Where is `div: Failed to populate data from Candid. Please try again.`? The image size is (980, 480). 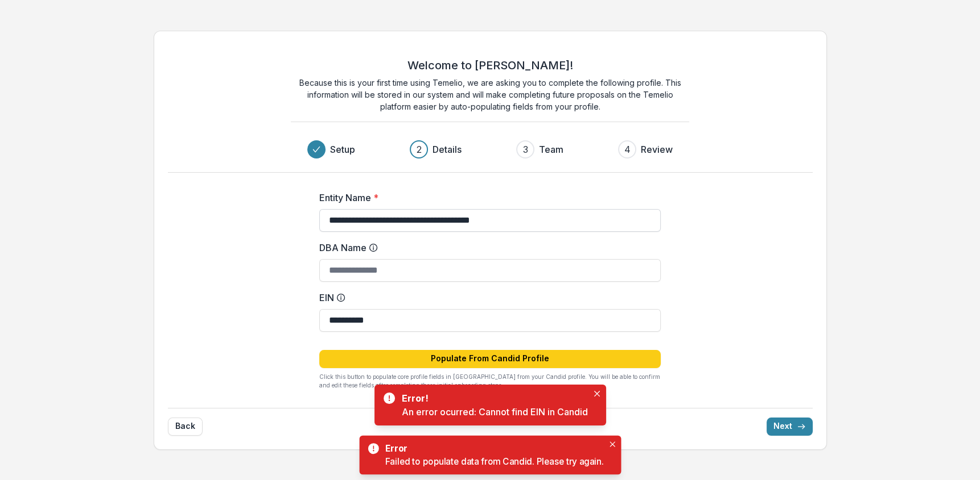 div: Failed to populate data from Candid. Please try again. is located at coordinates (494, 462).